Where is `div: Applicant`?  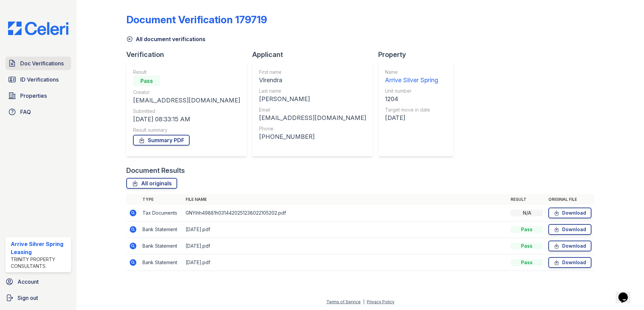 div: Applicant is located at coordinates (315, 54).